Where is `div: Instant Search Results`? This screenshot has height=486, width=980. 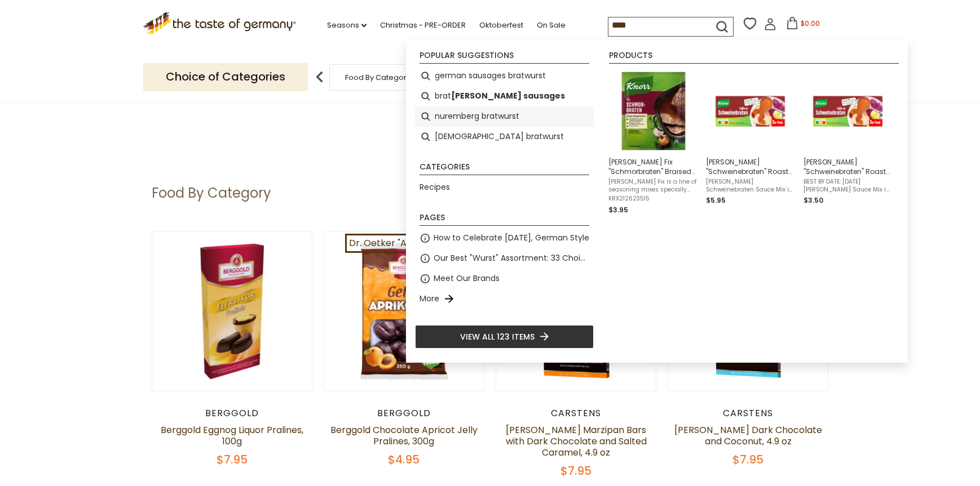
div: Instant Search Results is located at coordinates (657, 201).